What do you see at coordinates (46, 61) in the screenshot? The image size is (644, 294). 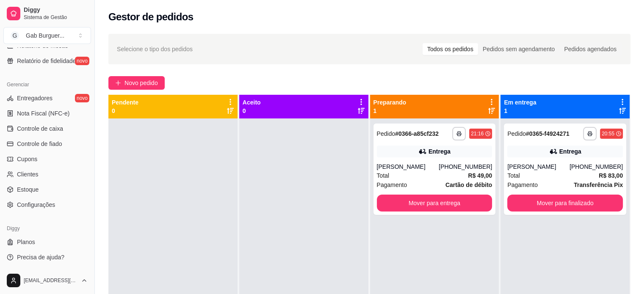 I see `span: Relatório de fidelidade` at bounding box center [46, 61].